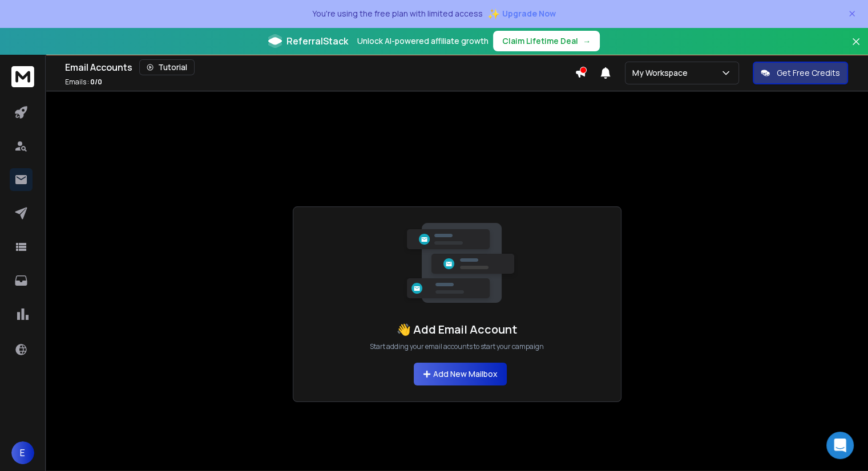  What do you see at coordinates (808, 73) in the screenshot?
I see `p: Get Free Credits` at bounding box center [808, 73].